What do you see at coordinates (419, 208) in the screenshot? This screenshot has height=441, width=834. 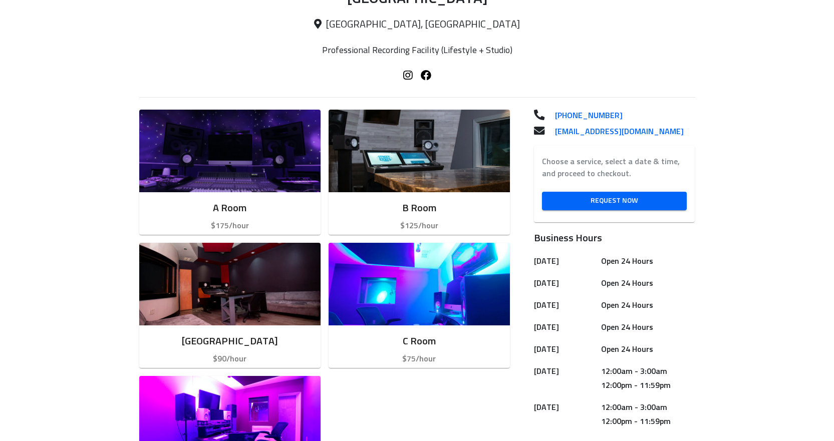 I see `h6: B Room` at bounding box center [419, 208].